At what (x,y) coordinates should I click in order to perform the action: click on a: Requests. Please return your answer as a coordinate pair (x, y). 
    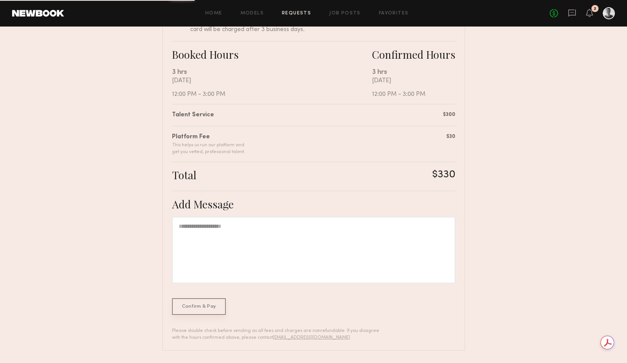
    Looking at the image, I should click on (296, 13).